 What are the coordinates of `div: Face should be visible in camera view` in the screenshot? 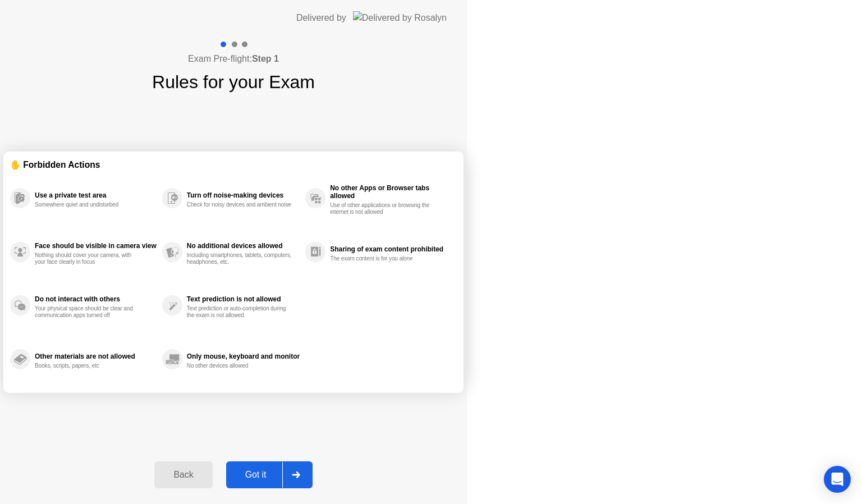 It's located at (96, 246).